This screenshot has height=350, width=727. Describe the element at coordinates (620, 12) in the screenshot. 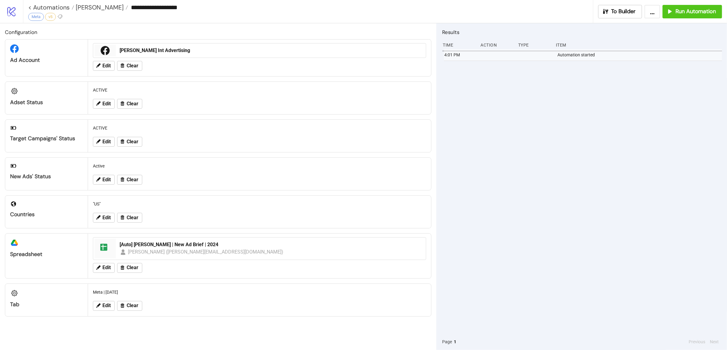

I see `button: To Builder` at that location.